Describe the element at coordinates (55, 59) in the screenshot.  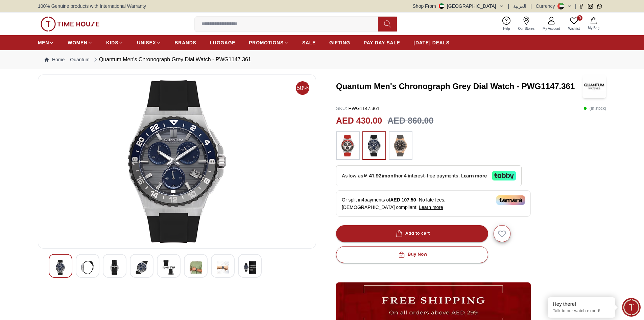
I see `a: Home` at that location.